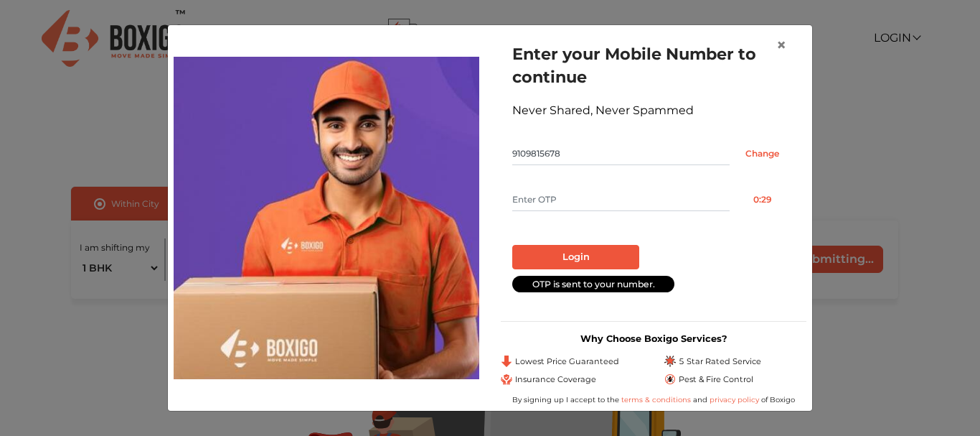  What do you see at coordinates (576, 258) in the screenshot?
I see `button: Login` at bounding box center [576, 258].